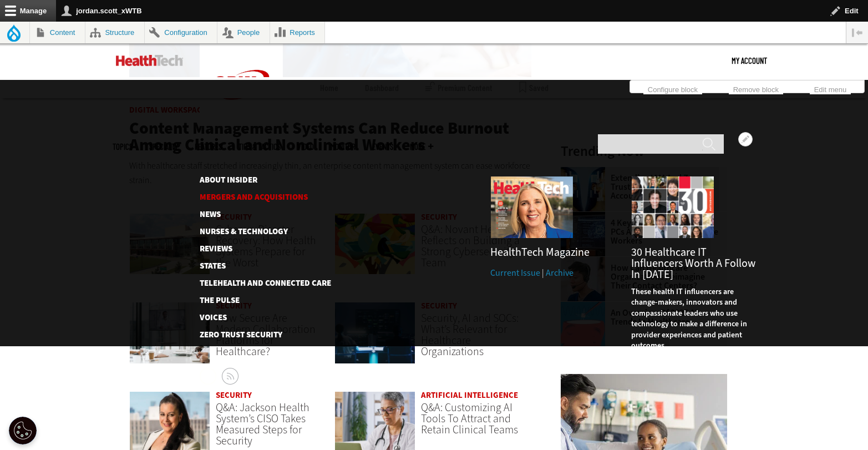 The height and width of the screenshot is (450, 868). What do you see at coordinates (256, 231) in the screenshot?
I see `a: Nurses & Technology` at bounding box center [256, 231].